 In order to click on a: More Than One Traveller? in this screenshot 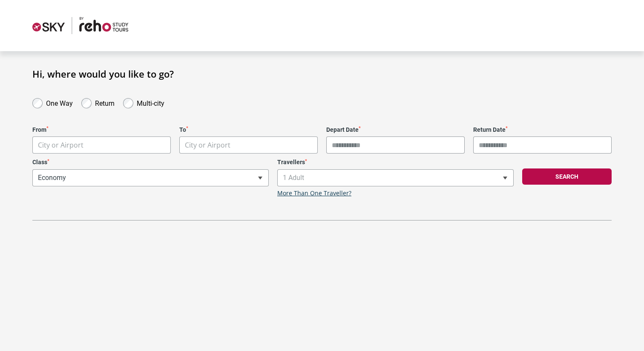, I will do `click(314, 193)`.